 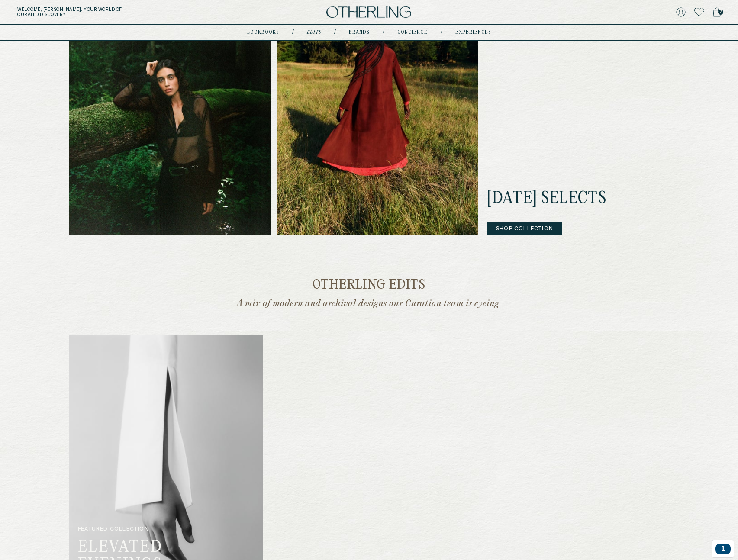 What do you see at coordinates (369, 304) in the screenshot?
I see `p: A mix of modern and archival designs our Curation team is eyeing.` at bounding box center [369, 304].